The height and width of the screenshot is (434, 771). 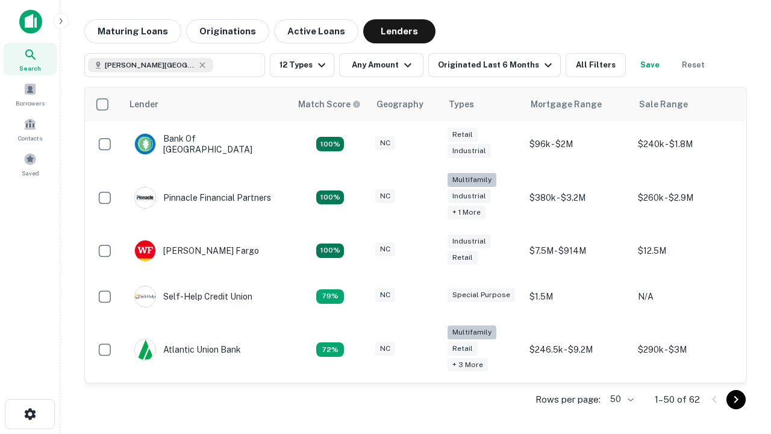 What do you see at coordinates (577, 296) in the screenshot?
I see `td: $1.5M` at bounding box center [577, 296].